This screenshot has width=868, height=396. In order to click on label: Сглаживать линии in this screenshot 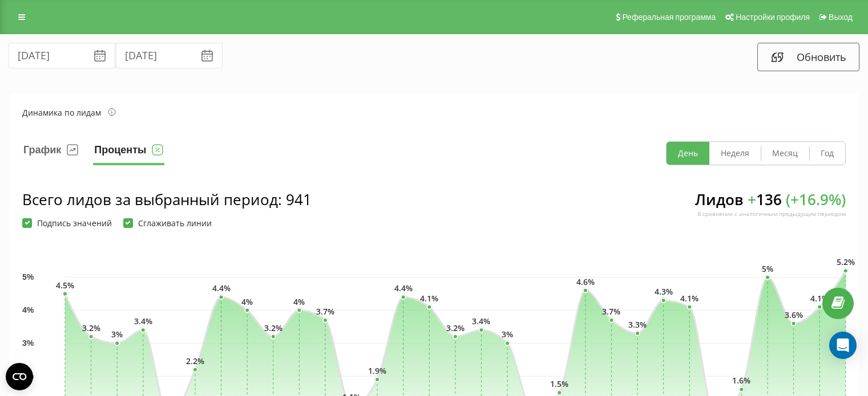, I will do `click(167, 223)`.